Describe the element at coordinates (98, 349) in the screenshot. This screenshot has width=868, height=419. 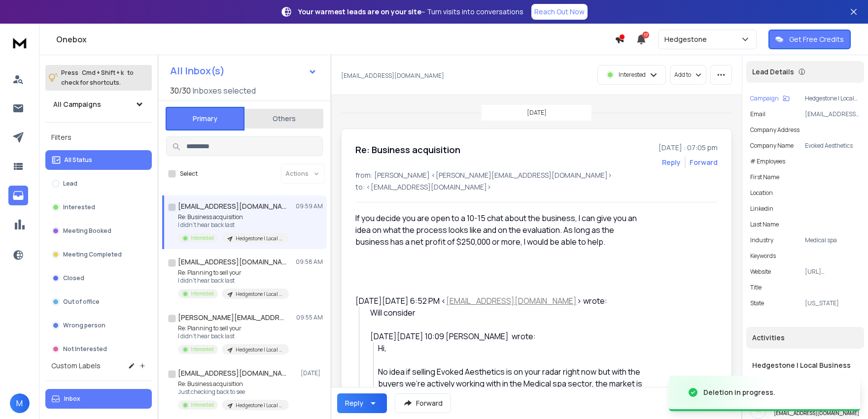
I see `button: Not Interested` at that location.